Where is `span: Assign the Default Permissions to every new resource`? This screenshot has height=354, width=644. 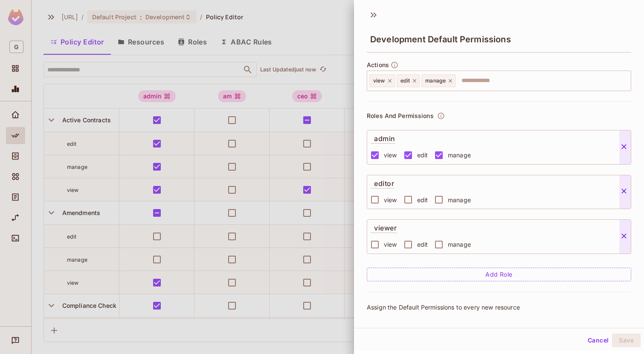 span: Assign the Default Permissions to every new resource is located at coordinates (443, 307).